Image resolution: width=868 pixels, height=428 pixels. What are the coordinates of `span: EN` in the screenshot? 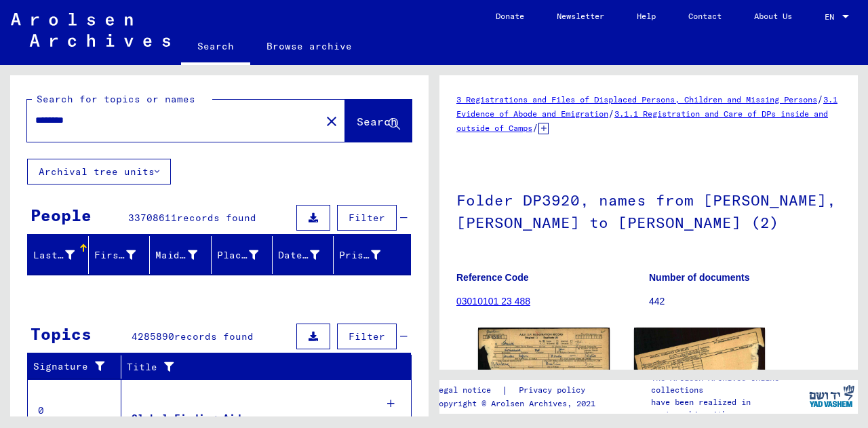 It's located at (832, 17).